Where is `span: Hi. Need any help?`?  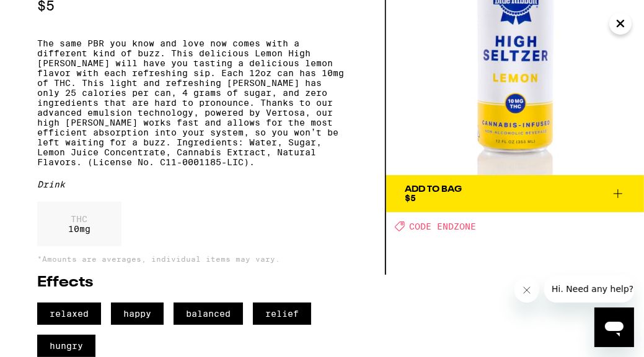 span: Hi. Need any help? is located at coordinates (48, 13).